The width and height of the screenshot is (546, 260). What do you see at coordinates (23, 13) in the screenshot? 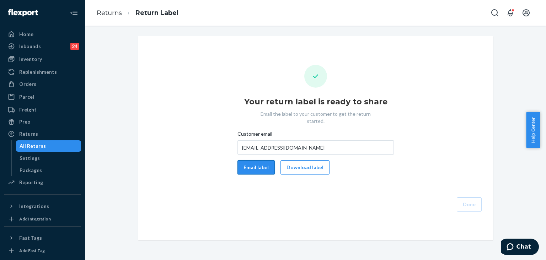
I see `img: Flexport logo` at bounding box center [23, 13].